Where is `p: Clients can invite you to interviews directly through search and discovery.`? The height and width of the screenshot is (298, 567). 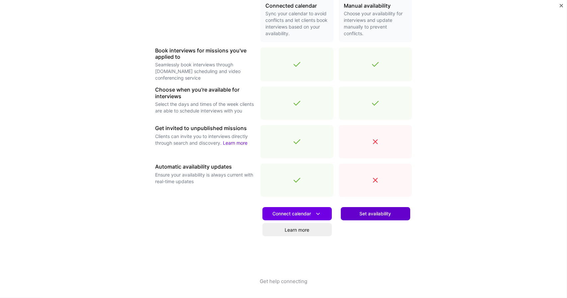 p: Clients can invite you to interviews directly through search and discovery. is located at coordinates (205, 140).